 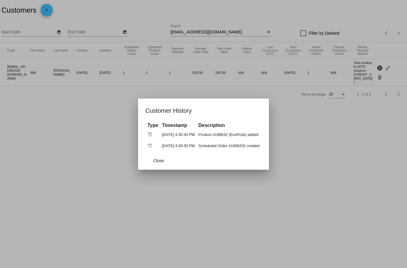 What do you see at coordinates (229, 145) in the screenshot?
I see `td: Scheduled Order #1006202 created` at bounding box center [229, 145].